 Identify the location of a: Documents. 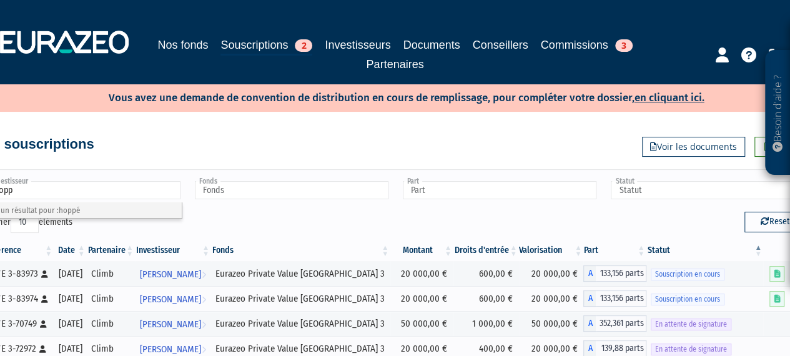
(431, 45).